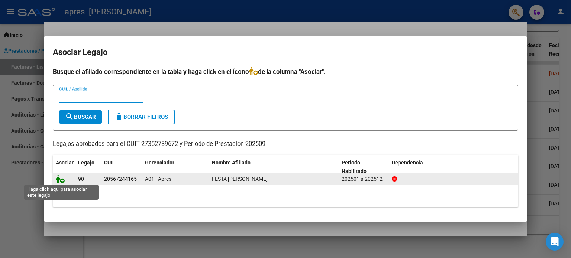  I want to click on div: 202501 a 202512, so click(363, 179).